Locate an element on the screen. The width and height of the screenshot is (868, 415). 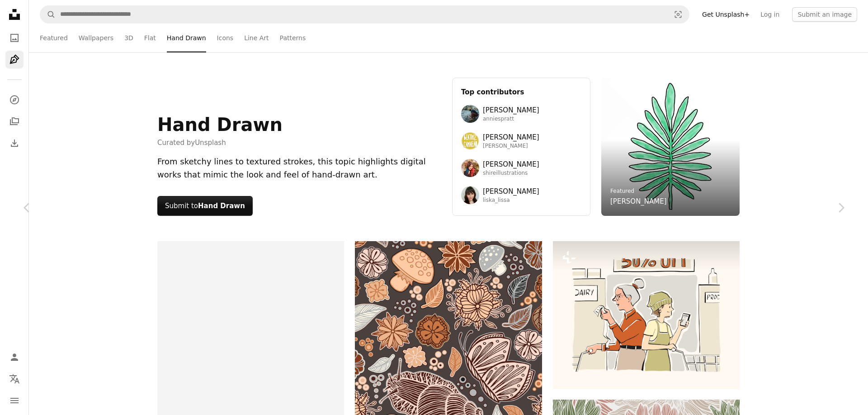
img: Shoppers compare prices at a grocery store. is located at coordinates (646, 315).